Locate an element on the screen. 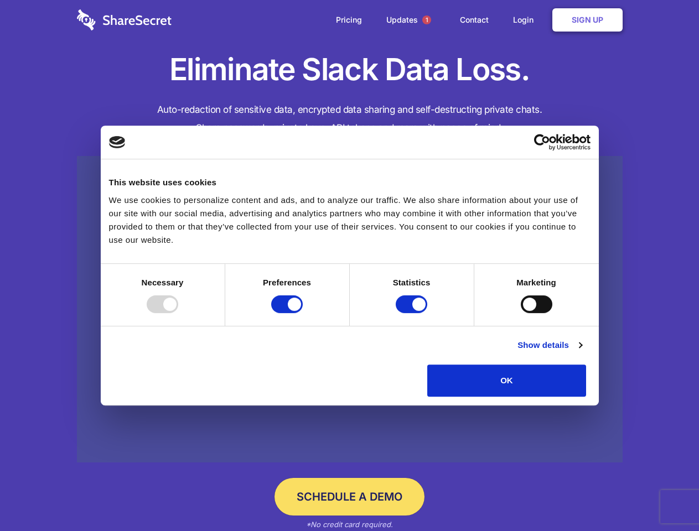  img: logo is located at coordinates (117, 142).